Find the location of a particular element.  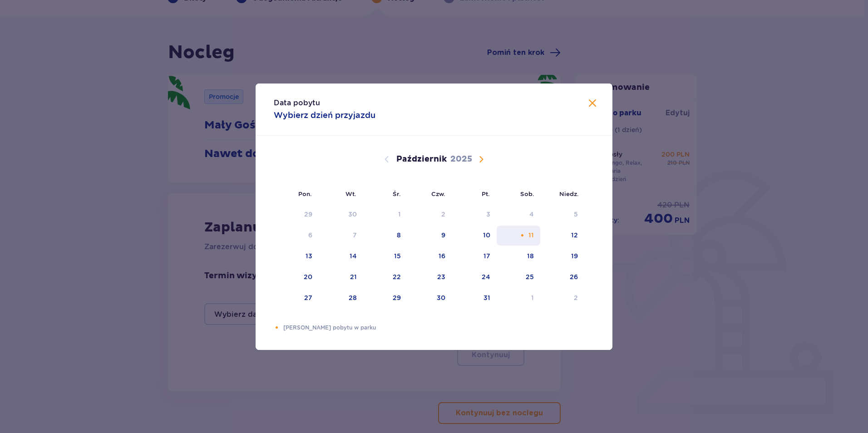

div: 10 is located at coordinates (486, 235).